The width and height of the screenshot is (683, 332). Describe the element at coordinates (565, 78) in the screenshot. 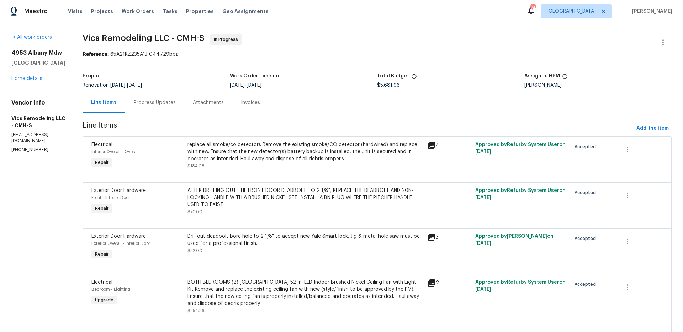

I see `span: The hpm assigned to this work order.` at that location.